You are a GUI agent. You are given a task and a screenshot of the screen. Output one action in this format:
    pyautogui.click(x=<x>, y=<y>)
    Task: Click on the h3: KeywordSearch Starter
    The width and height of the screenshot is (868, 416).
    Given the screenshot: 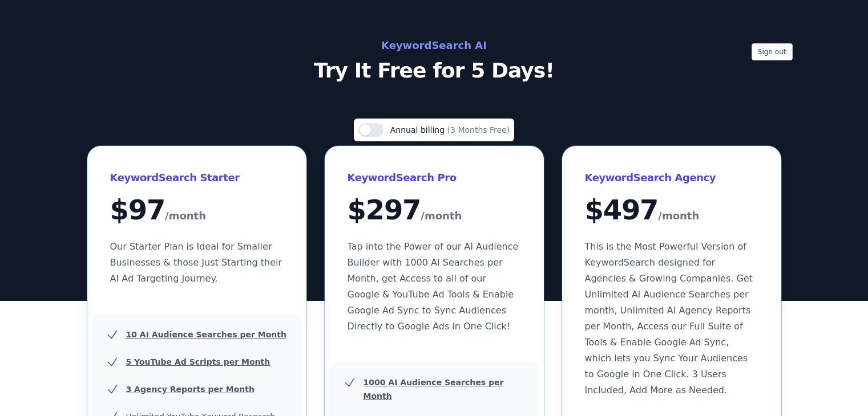 What is the action you would take?
    pyautogui.click(x=197, y=178)
    